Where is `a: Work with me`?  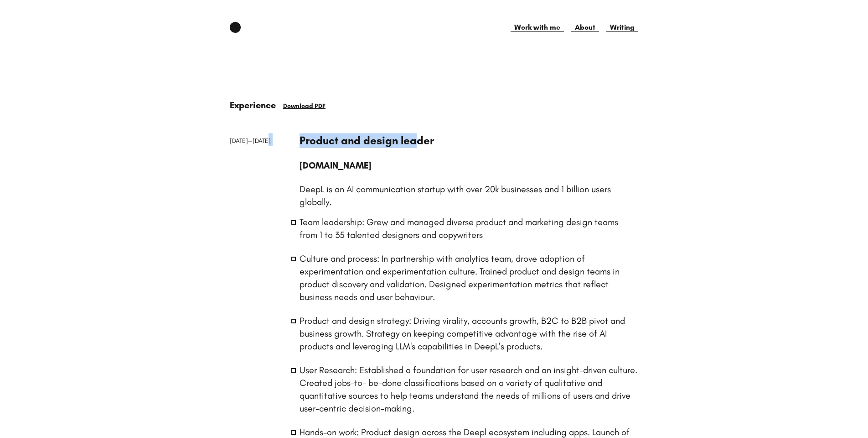
a: Work with me is located at coordinates (537, 28).